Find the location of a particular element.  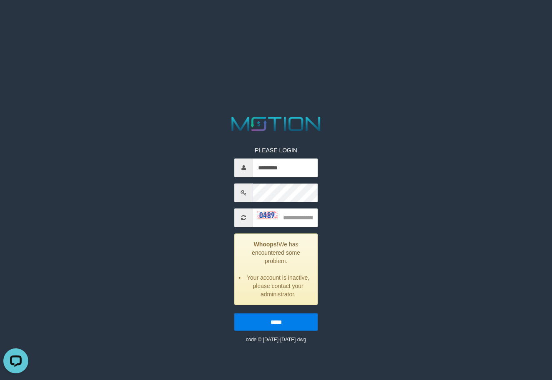

img: MOTION_logo.png is located at coordinates (276, 124).